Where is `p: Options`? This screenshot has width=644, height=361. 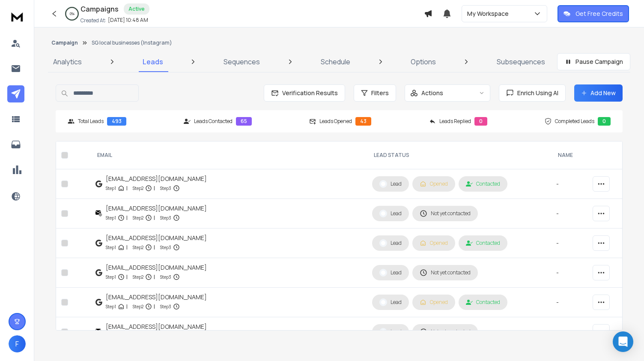
p: Options is located at coordinates (423, 62).